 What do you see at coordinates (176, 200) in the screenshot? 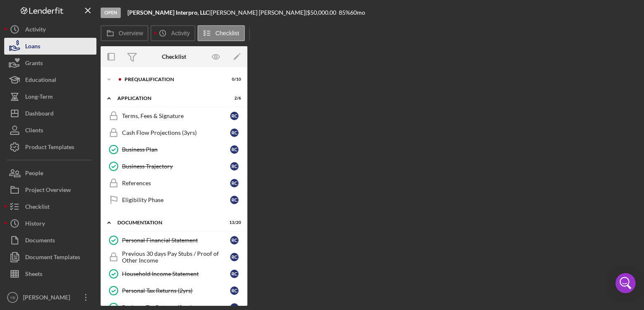
I see `div: Eligibility Phase` at bounding box center [176, 200].